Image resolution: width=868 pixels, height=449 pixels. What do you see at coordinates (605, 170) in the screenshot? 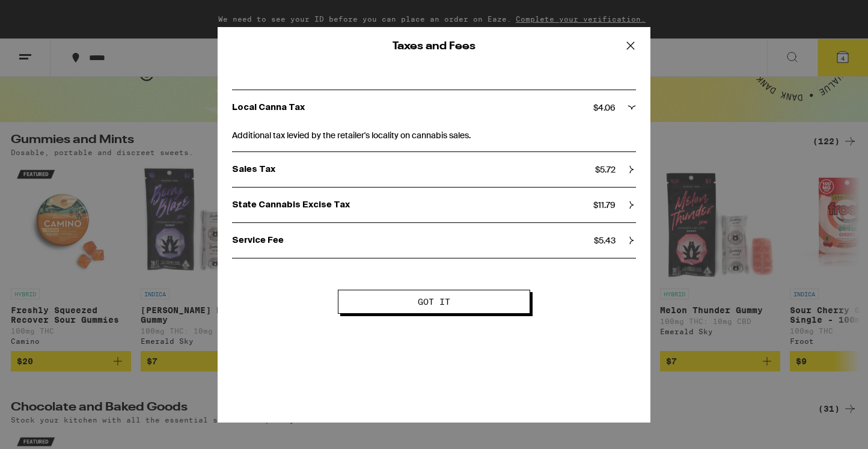
I see `span: $ 5.72` at bounding box center [605, 170].